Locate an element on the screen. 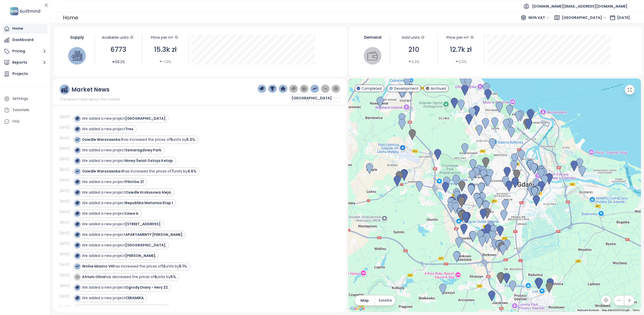 This screenshot has height=315, width=644. button: Map is located at coordinates (365, 301).